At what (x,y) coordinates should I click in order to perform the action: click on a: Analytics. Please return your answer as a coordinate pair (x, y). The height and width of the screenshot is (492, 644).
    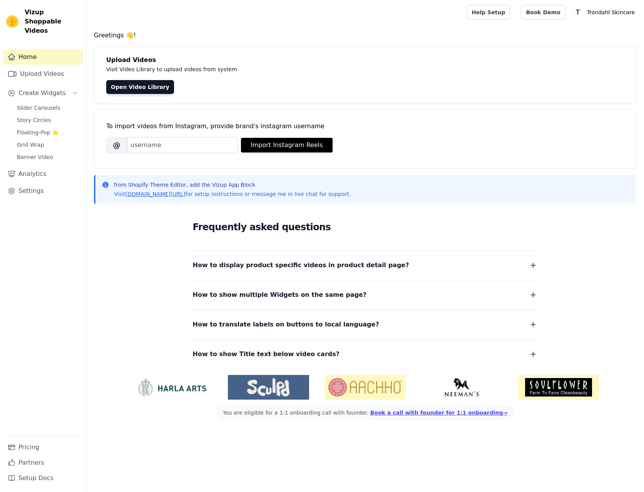
    Looking at the image, I should click on (43, 174).